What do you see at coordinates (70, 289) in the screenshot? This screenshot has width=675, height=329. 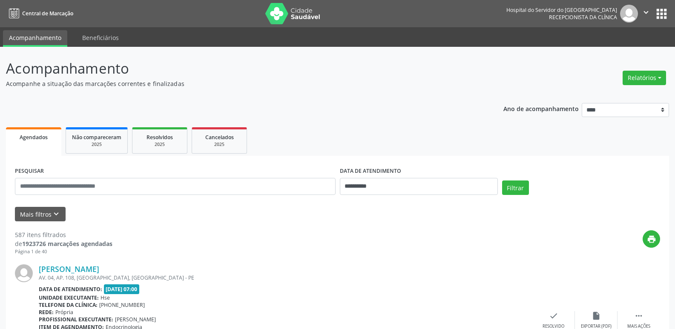 I see `b: Data de atendimento:` at bounding box center [70, 289].